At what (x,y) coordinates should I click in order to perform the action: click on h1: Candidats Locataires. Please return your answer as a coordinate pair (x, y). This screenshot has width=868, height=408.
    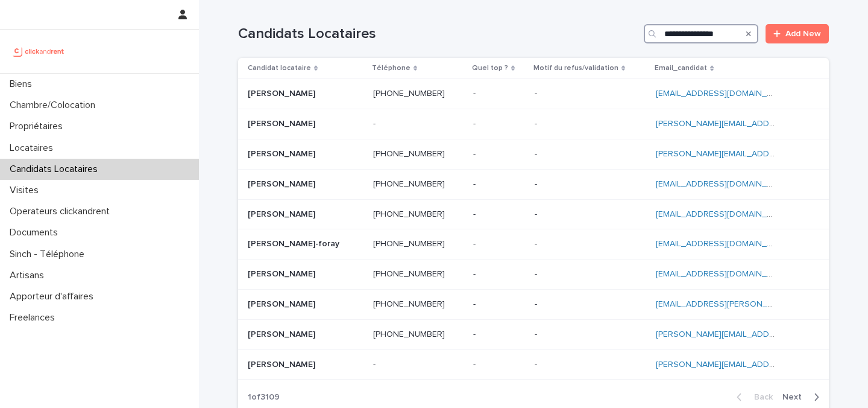
    Looking at the image, I should click on (438, 34).